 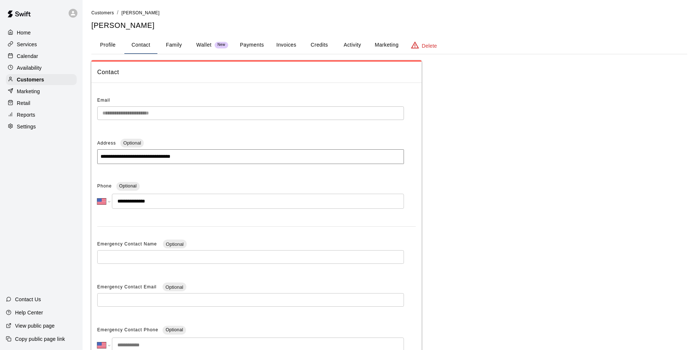 I want to click on span: Email, so click(x=103, y=100).